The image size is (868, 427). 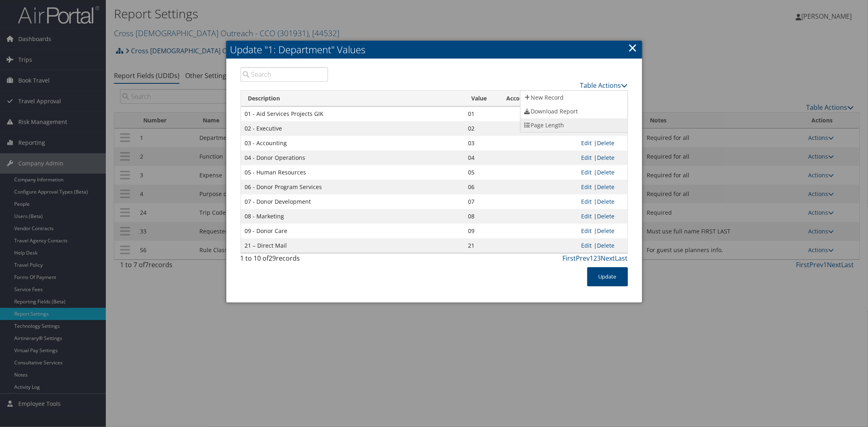 What do you see at coordinates (482, 202) in the screenshot?
I see `td: 07` at bounding box center [482, 202].